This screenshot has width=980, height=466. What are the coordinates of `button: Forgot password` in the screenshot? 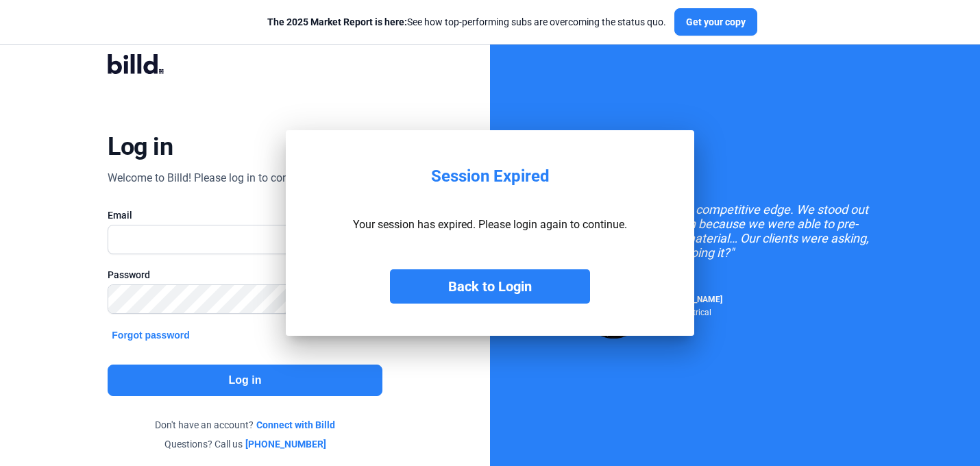 It's located at (151, 335).